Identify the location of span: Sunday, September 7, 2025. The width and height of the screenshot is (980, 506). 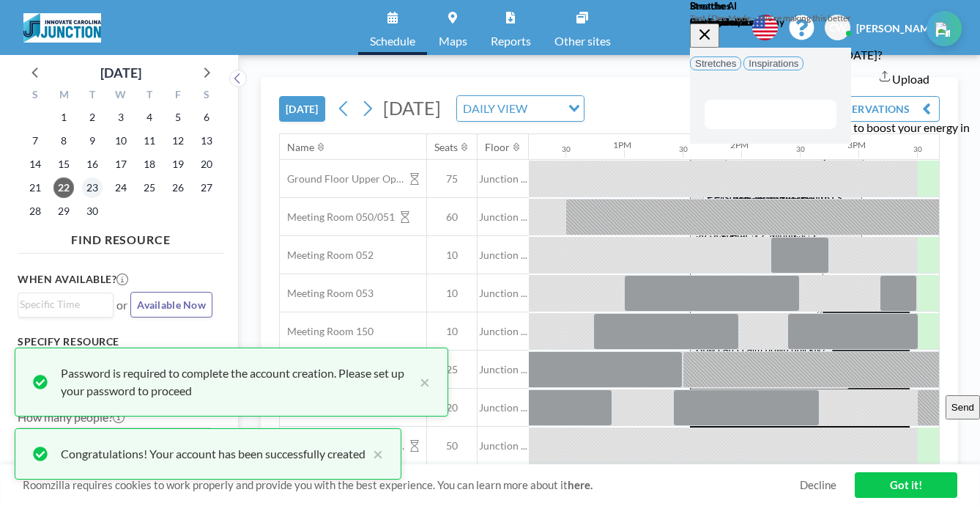
(35, 141).